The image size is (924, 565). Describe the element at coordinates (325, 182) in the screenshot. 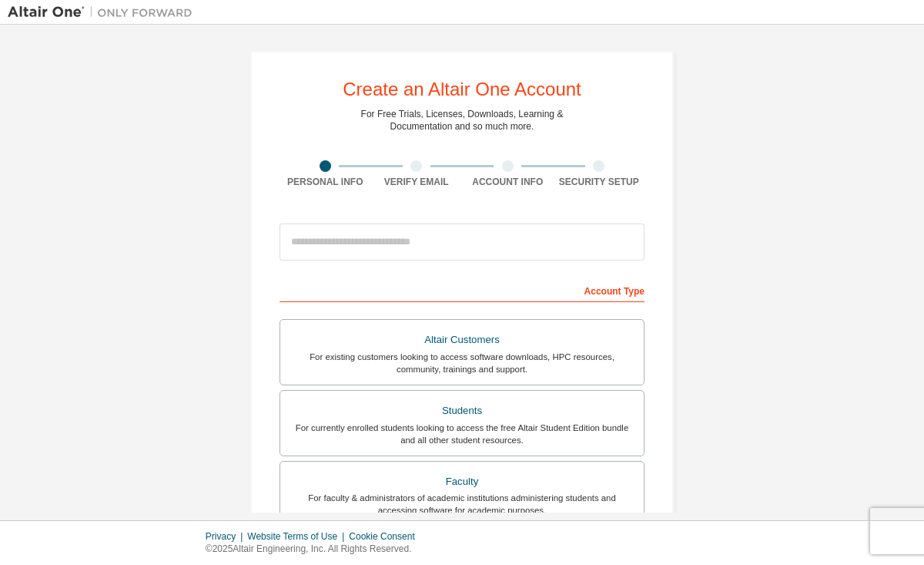

I see `div: Personal Info` at that location.